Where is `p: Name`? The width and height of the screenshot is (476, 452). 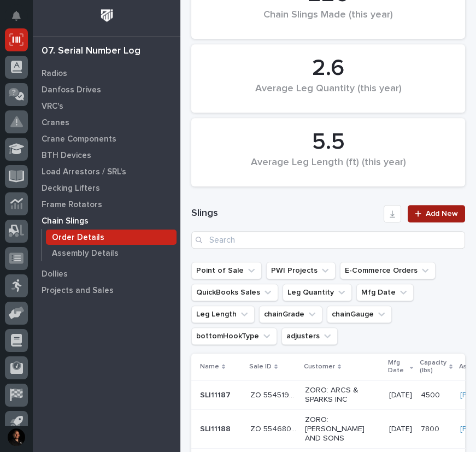 p: Name is located at coordinates (210, 367).